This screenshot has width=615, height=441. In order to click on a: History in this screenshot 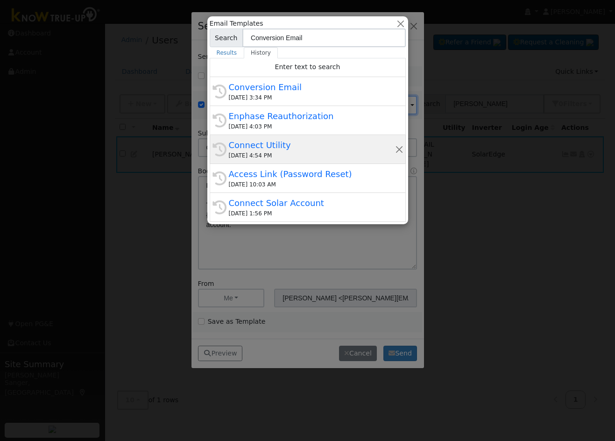, I will do `click(261, 53)`.